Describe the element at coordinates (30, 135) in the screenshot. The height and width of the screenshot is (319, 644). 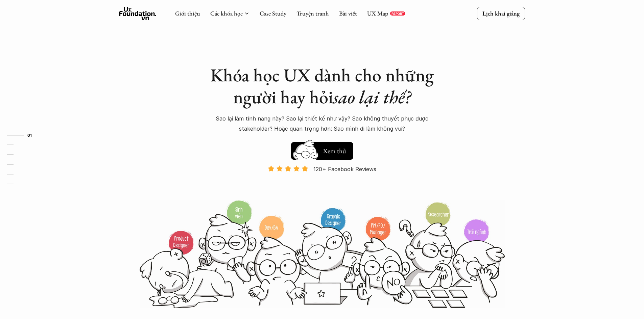
I see `strong: 01` at that location.